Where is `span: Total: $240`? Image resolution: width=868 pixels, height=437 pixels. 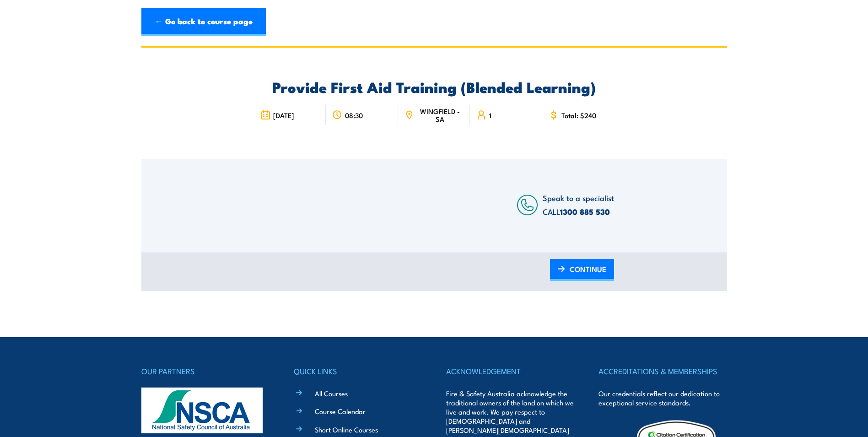
span: Total: $240 is located at coordinates (578, 115).